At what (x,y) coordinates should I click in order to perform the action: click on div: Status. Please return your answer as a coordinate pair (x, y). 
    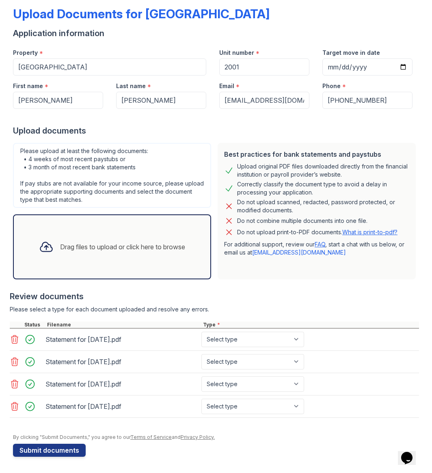
    Looking at the image, I should click on (34, 325).